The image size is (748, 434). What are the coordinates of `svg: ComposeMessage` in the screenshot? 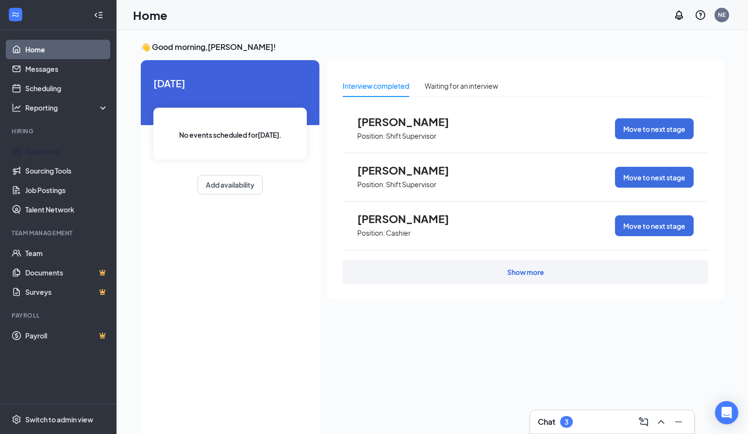 It's located at (643, 422).